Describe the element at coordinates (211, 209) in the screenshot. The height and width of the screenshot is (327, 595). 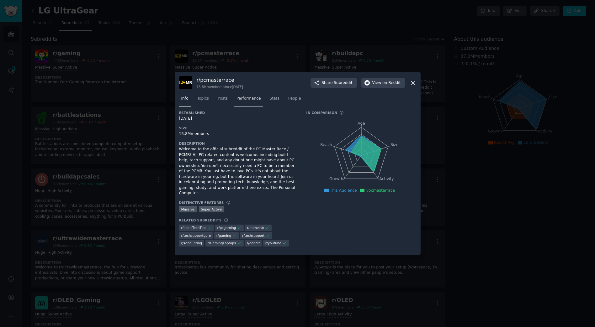
I see `div: Super Active` at that location.